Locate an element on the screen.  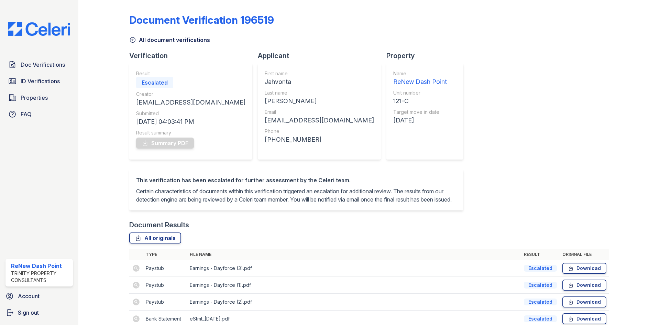
div: This verification has been escalated for further assessment by the Celeri team. is located at coordinates (296, 180).